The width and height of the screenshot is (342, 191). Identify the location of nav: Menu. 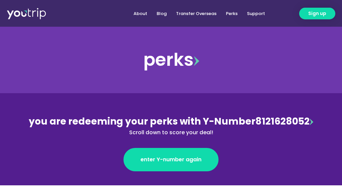
(170, 13).